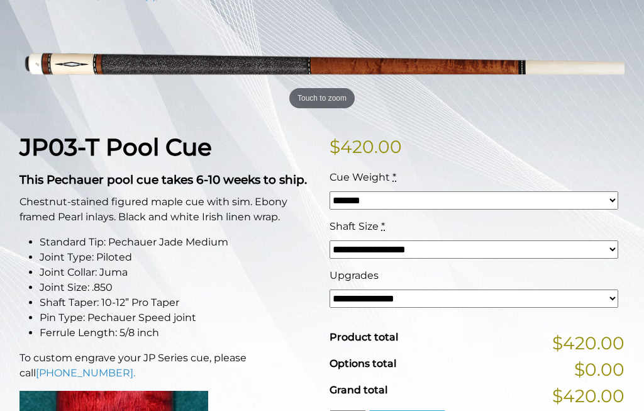 This screenshot has width=644, height=411. I want to click on span: Options total, so click(363, 363).